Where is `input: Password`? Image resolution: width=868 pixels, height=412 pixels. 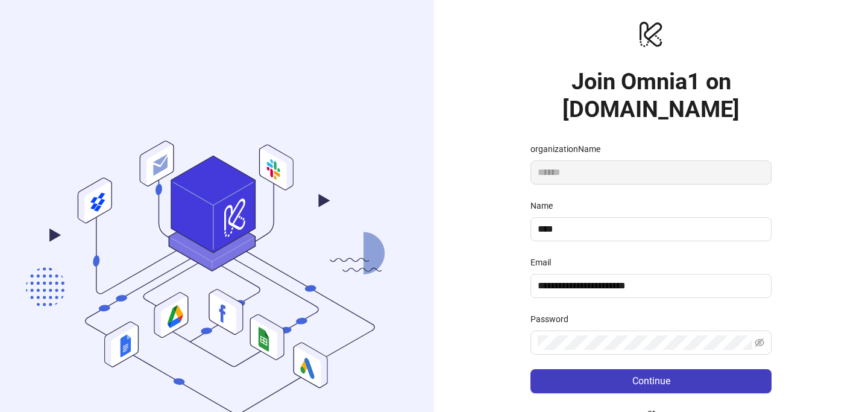 input: Password is located at coordinates (645, 342).